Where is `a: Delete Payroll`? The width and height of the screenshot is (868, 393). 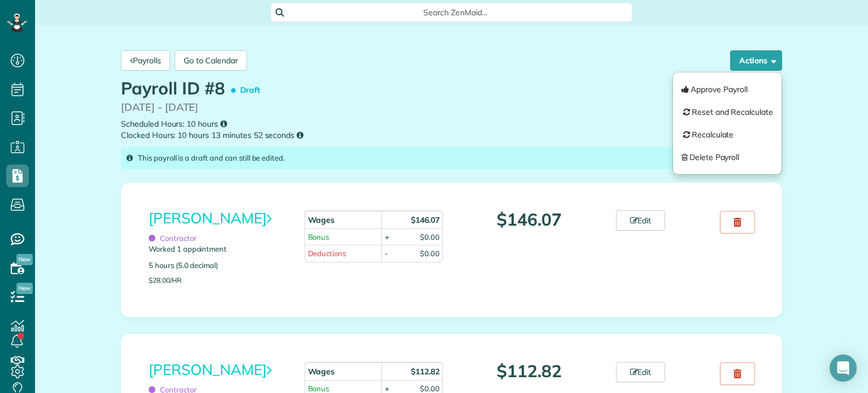 a: Delete Payroll is located at coordinates (728, 157).